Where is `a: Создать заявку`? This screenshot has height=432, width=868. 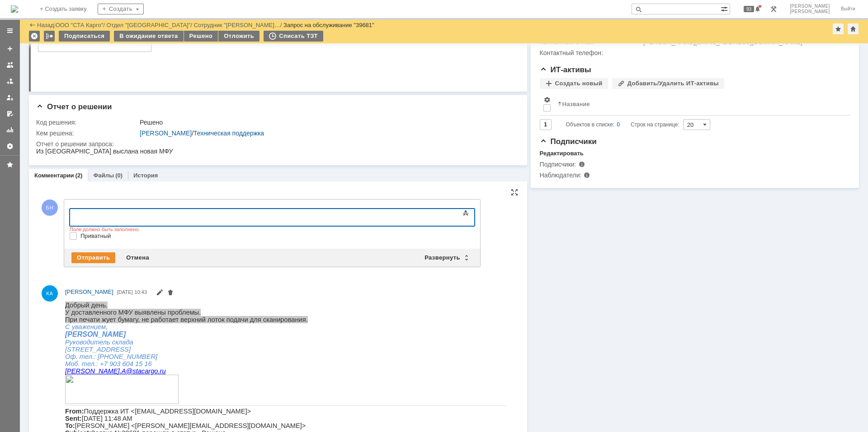
a: Создать заявку is located at coordinates (10, 49).